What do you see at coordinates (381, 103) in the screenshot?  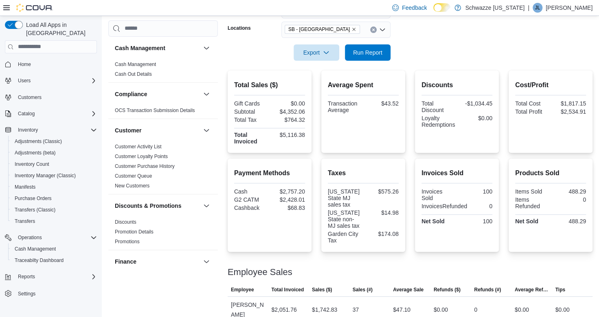 I see `div: $43.52` at bounding box center [381, 103].